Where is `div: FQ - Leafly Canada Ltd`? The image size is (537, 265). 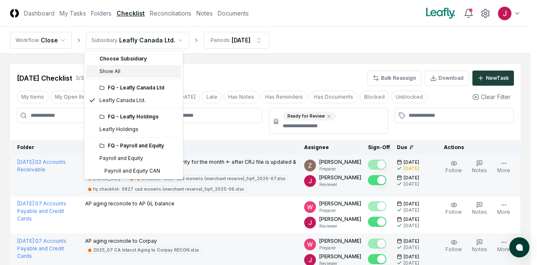
div: FQ - Leafly Canada Ltd is located at coordinates (138, 88).